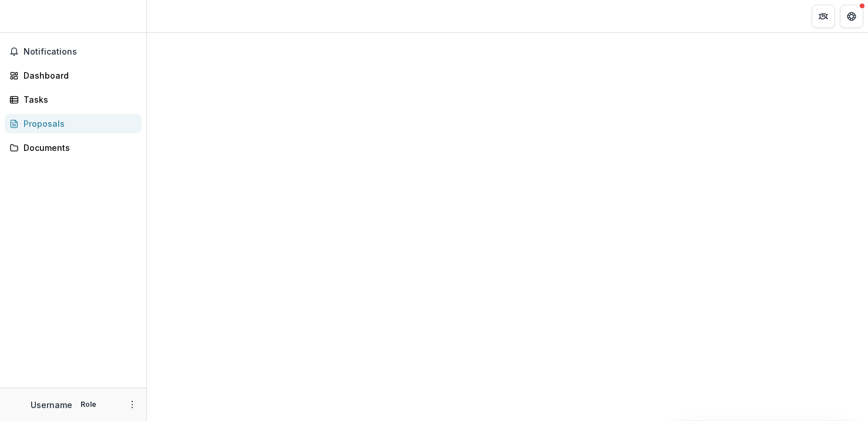 The width and height of the screenshot is (868, 421). Describe the element at coordinates (73, 75) in the screenshot. I see `a: Dashboard` at that location.